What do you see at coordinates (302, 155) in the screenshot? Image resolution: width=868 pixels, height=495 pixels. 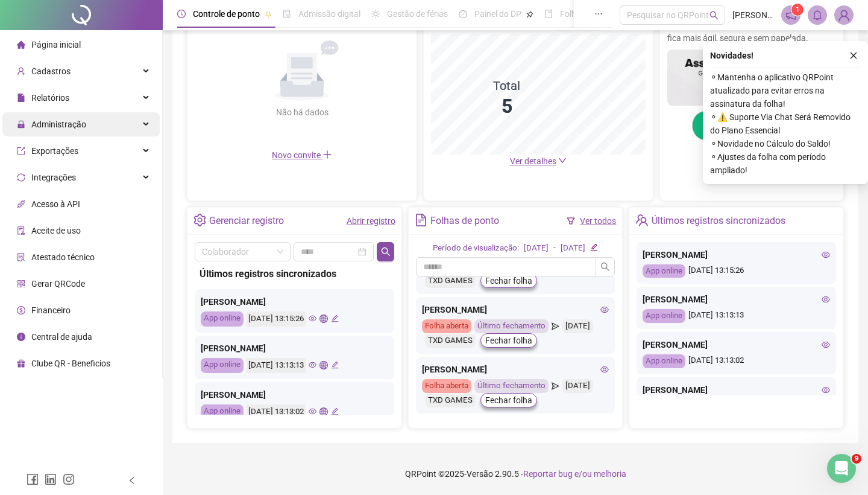 I see `span: Novo convite` at bounding box center [302, 155].